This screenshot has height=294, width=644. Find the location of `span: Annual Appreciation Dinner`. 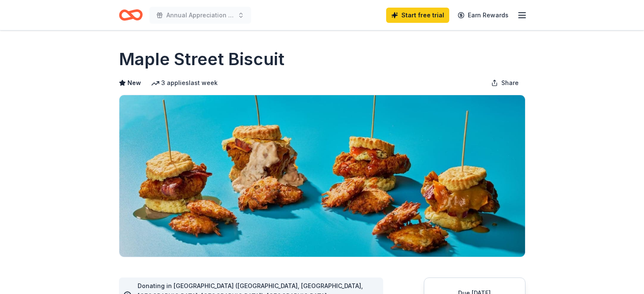

span: Annual Appreciation Dinner is located at coordinates (200, 15).